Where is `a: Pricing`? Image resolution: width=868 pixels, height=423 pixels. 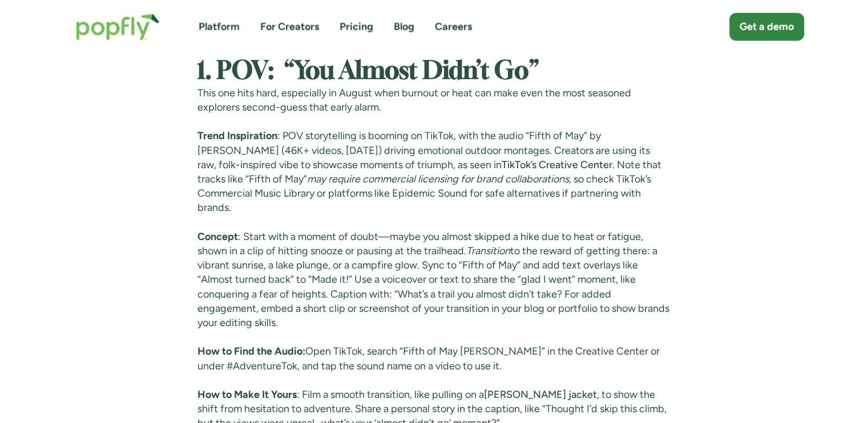 a: Pricing is located at coordinates (356, 27).